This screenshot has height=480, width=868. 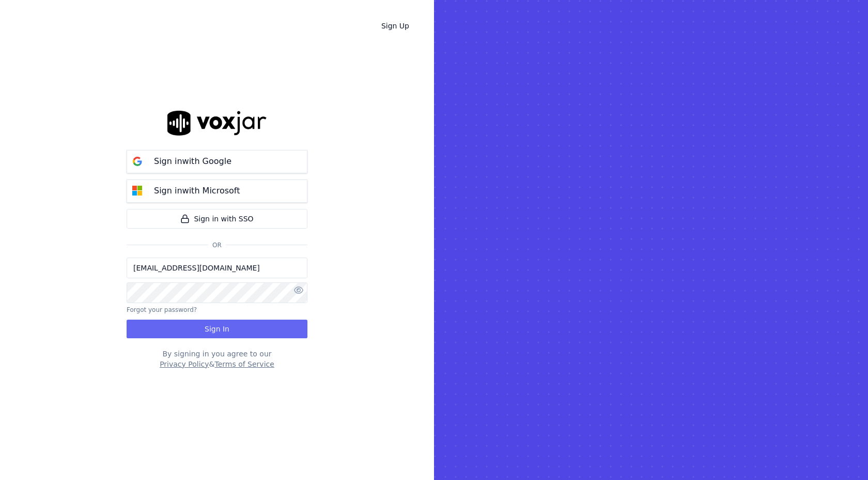 What do you see at coordinates (184, 364) in the screenshot?
I see `button: Privacy Policy` at bounding box center [184, 364].